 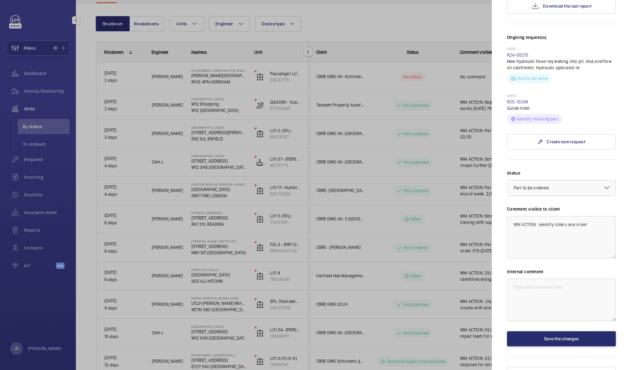 I want to click on a: Create new request, so click(x=561, y=142).